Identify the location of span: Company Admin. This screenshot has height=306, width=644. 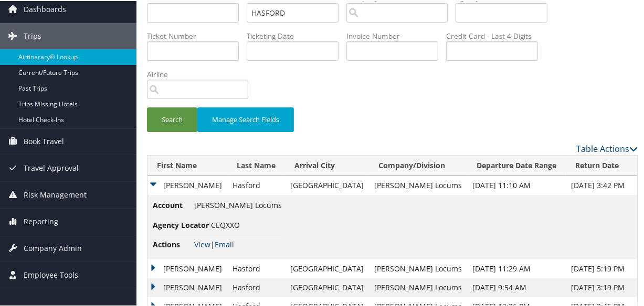
(52, 247).